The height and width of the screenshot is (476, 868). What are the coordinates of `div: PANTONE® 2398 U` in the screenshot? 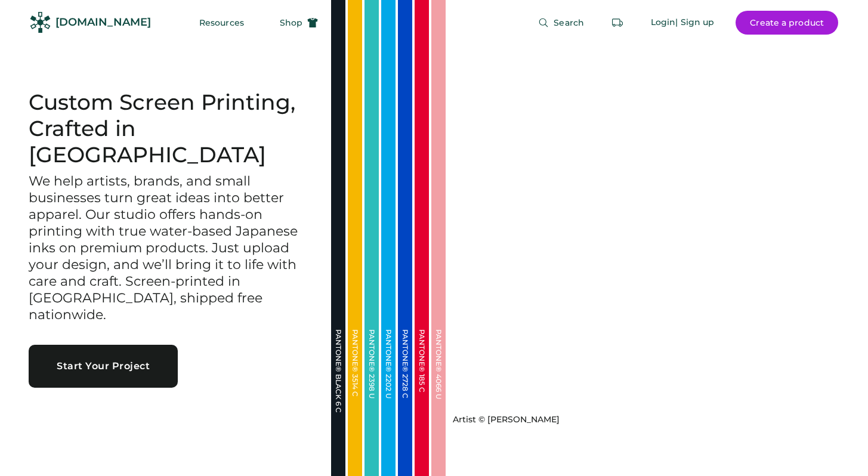 It's located at (372, 389).